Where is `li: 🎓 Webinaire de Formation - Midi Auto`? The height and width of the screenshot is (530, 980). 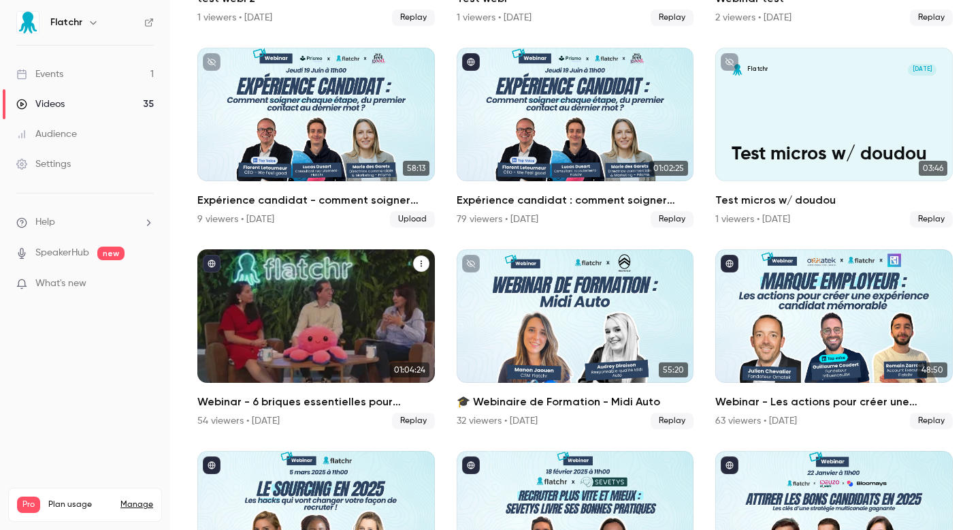 li: 🎓 Webinaire de Formation - Midi Auto is located at coordinates (575, 339).